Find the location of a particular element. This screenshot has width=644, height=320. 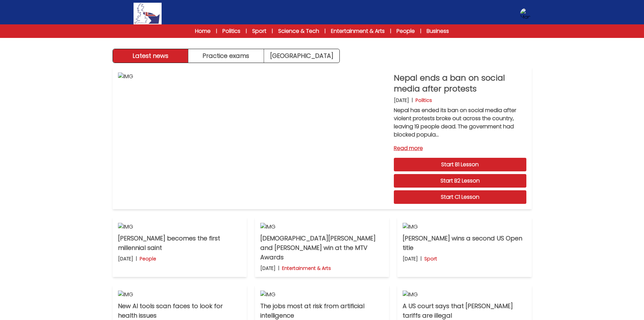

a: Start B1 Lesson is located at coordinates (460, 165).